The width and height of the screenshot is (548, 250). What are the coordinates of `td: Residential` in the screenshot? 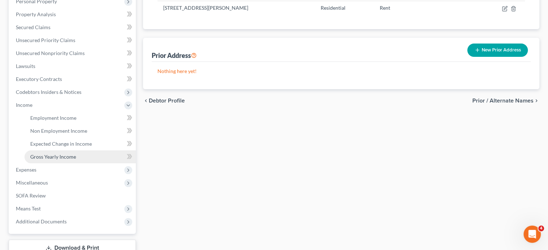 It's located at (345, 8).